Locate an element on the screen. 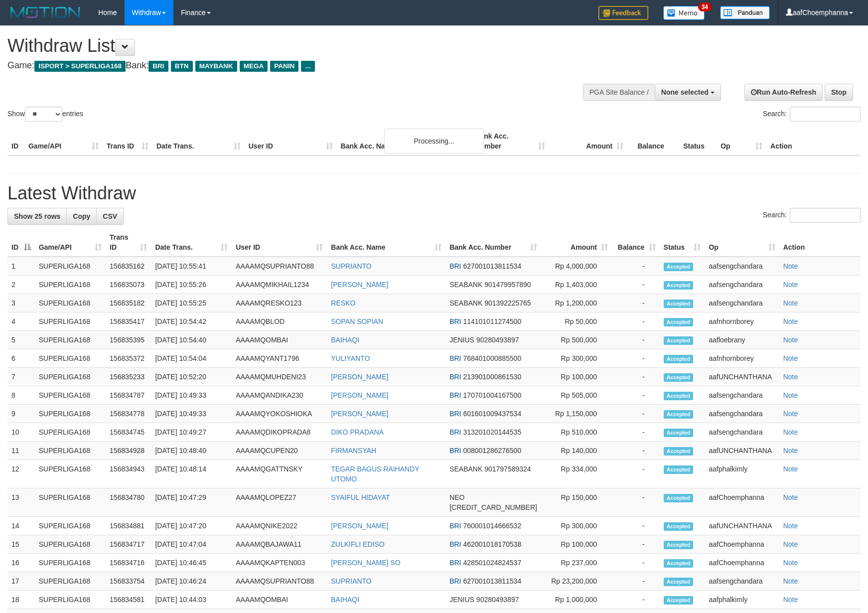 The image size is (868, 613). a: Run Auto-Refresh is located at coordinates (784, 92).